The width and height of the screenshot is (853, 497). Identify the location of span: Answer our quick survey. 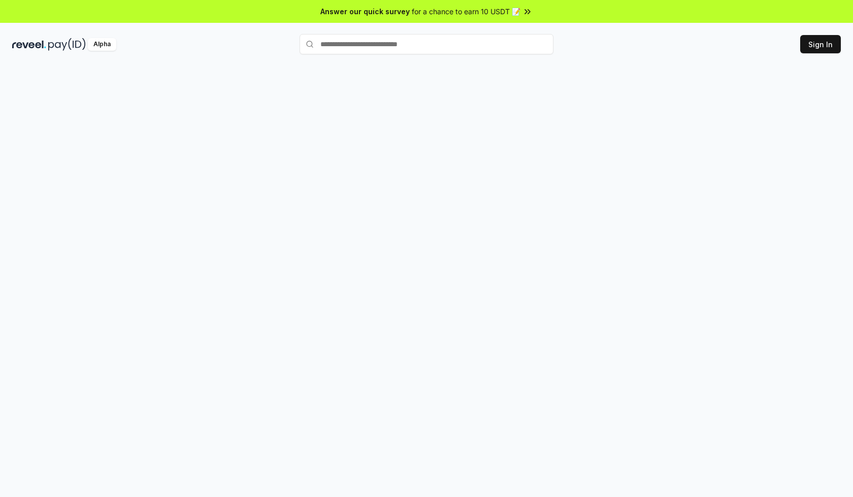
(365, 11).